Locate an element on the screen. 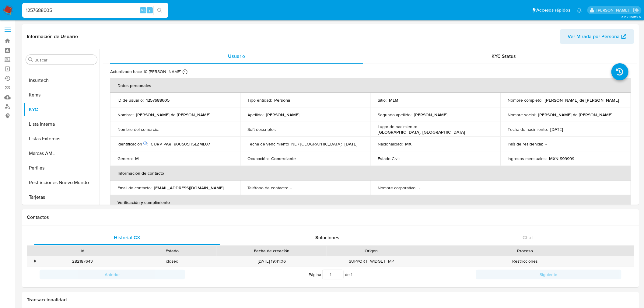 This screenshot has width=644, height=308. div: SUPPORT_WIDGET_MP is located at coordinates (371, 261).